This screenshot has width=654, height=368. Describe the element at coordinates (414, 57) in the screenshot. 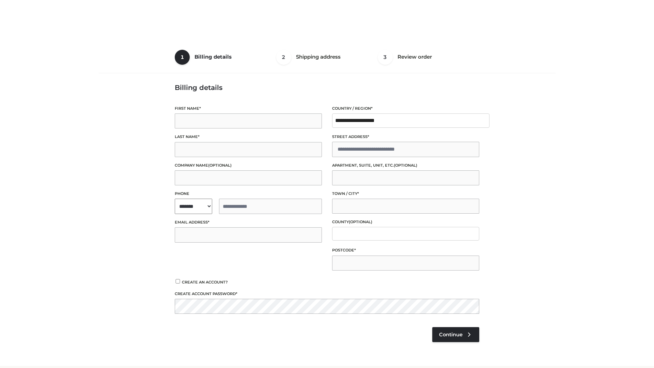

I see `span: Review order` at that location.